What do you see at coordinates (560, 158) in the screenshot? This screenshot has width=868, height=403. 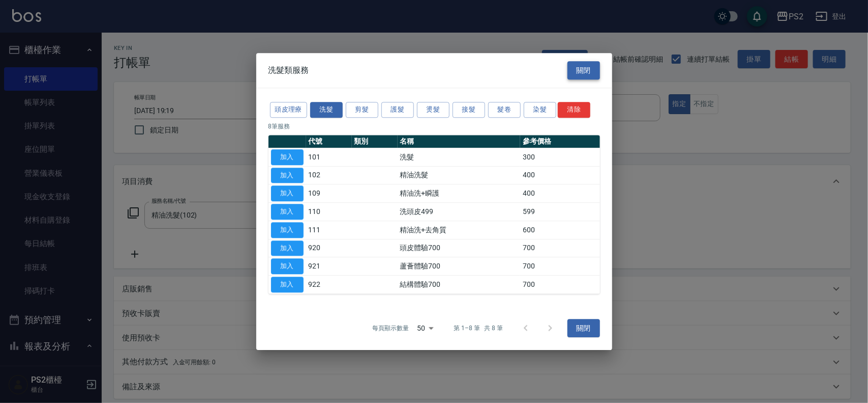 I see `td: 300` at bounding box center [560, 158].